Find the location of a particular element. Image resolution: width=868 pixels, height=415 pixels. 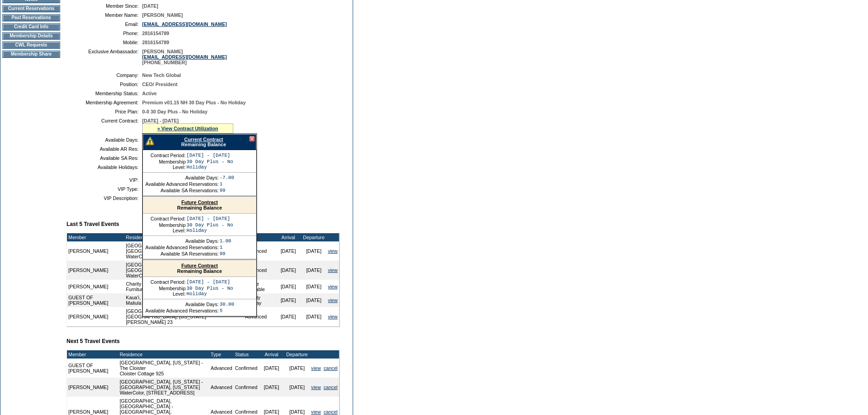

span: New Tech Global is located at coordinates (161, 75).